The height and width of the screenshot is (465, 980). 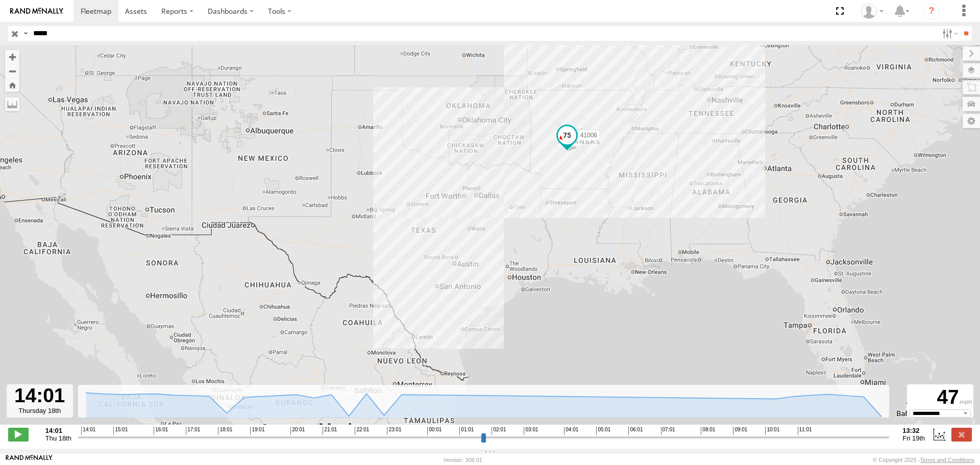 What do you see at coordinates (463, 460) in the screenshot?
I see `div: Version: 308.01` at bounding box center [463, 460].